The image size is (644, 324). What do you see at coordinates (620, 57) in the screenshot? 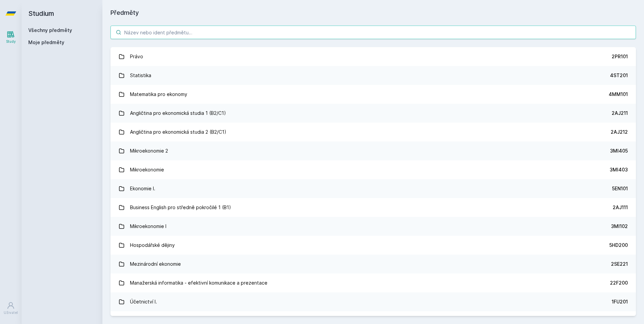
I see `div: 2PR101` at bounding box center [620, 57].